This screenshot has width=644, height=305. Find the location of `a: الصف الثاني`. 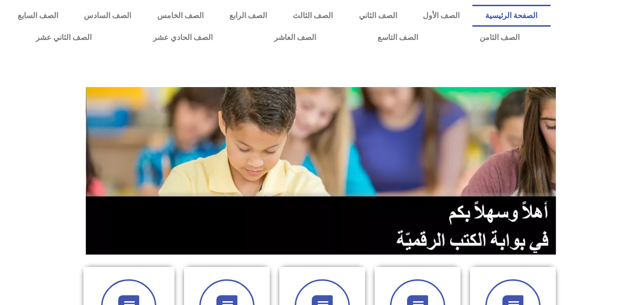

a: الصف الثاني is located at coordinates (378, 16).